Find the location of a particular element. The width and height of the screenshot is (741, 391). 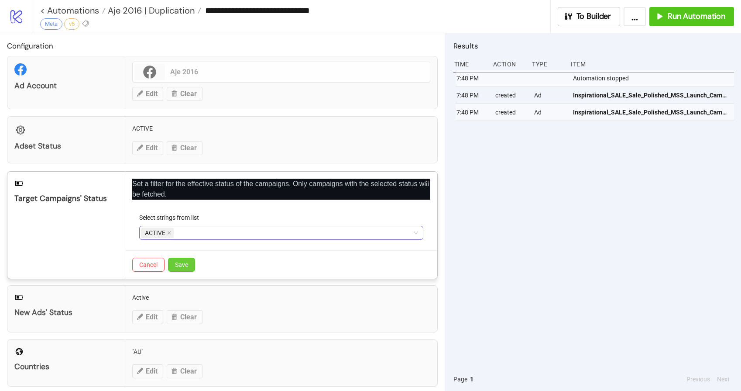

div: Type is located at coordinates (547, 64).